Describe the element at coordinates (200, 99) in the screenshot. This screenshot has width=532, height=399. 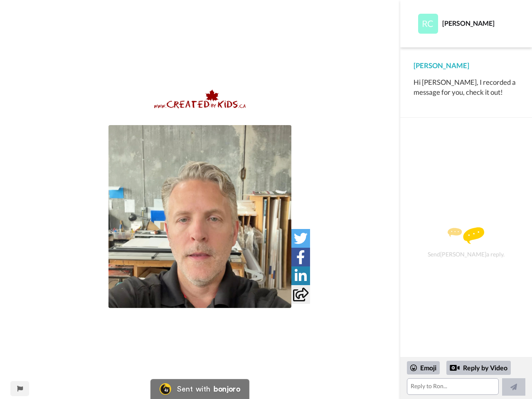
I see `img: c97ee682-0088-491f-865b-ed4f10ffb1e8` at that location.